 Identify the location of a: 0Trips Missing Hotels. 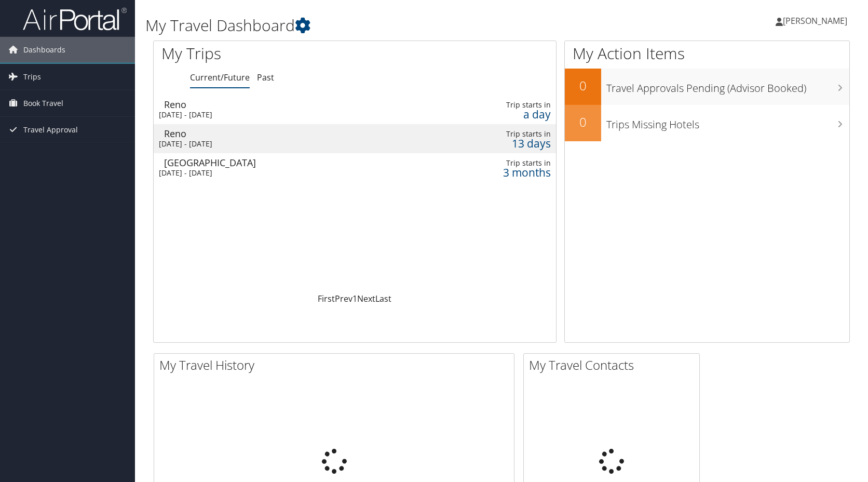
(707, 123).